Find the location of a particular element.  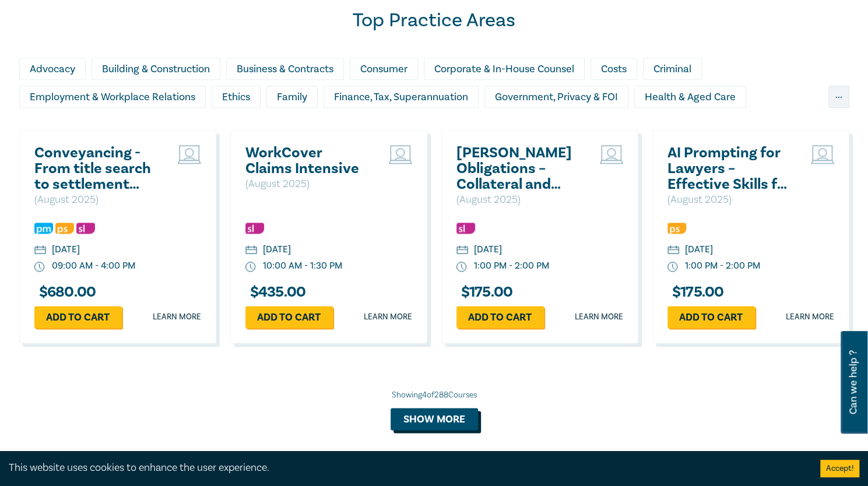

div: Ethics is located at coordinates (236, 97).